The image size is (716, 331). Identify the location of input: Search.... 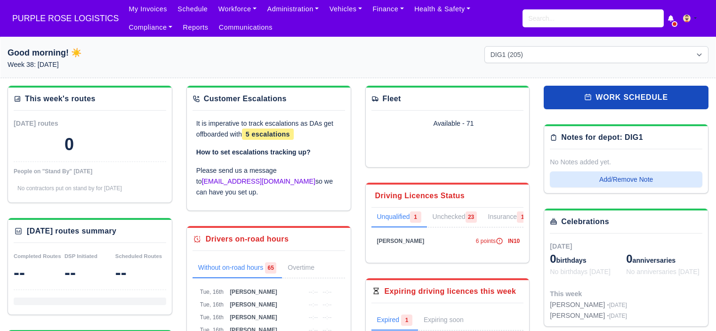
(593, 18).